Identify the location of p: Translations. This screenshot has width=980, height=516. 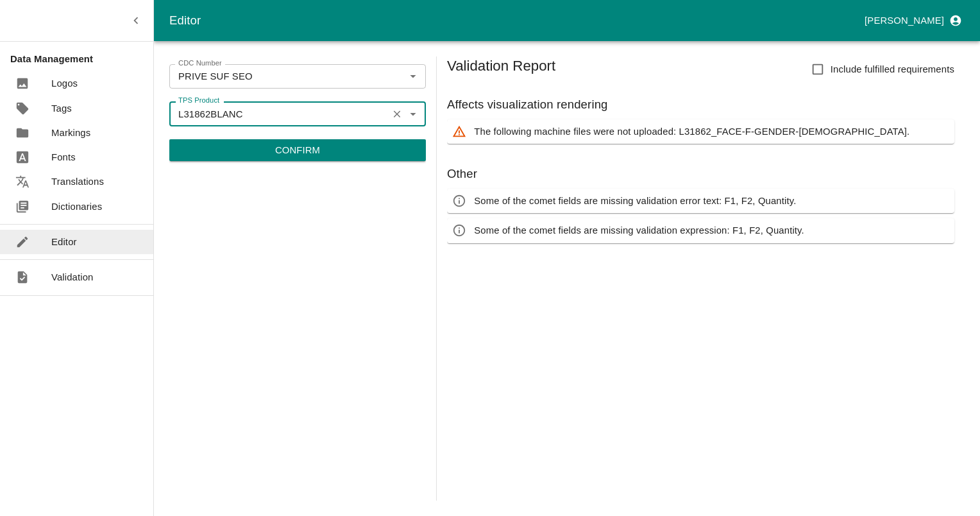
(77, 181).